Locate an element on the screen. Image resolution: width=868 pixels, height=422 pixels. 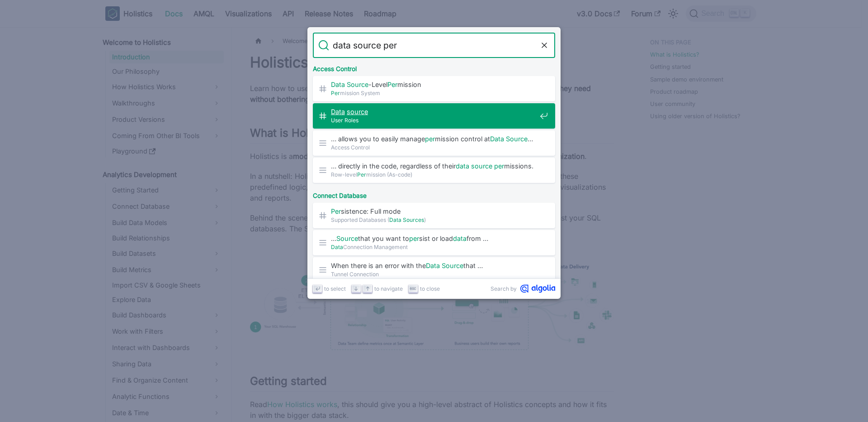
span: Supported Databases ( ) is located at coordinates (434, 219).